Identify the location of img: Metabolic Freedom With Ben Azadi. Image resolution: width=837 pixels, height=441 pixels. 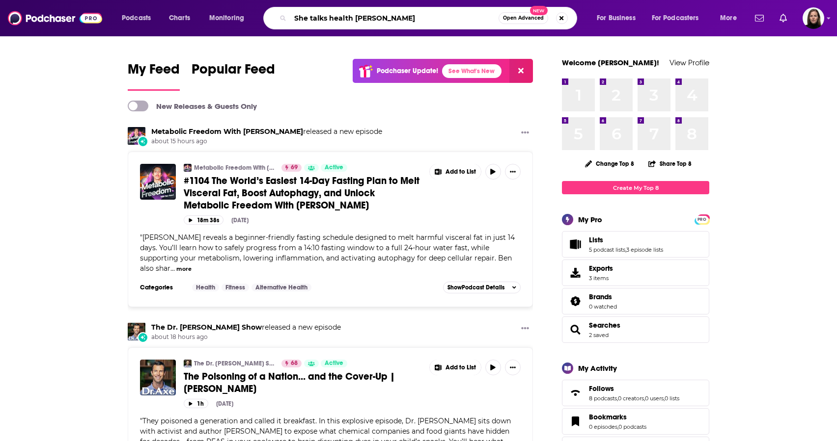
(188, 168).